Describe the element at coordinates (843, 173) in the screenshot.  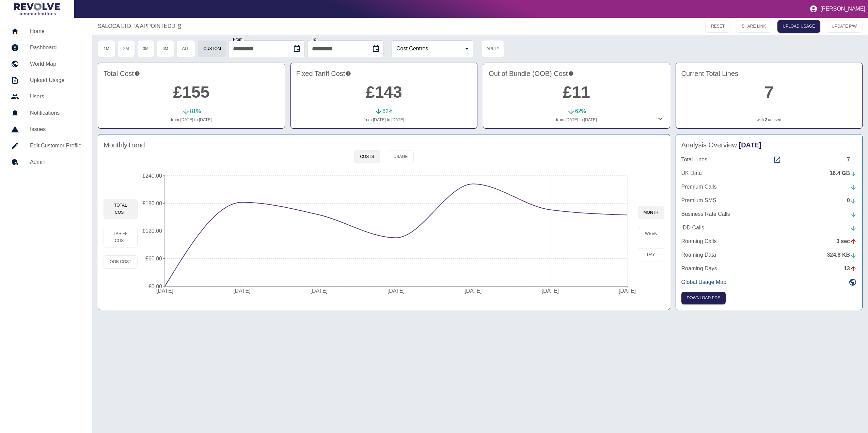
I see `div: 16.4 GB` at that location.